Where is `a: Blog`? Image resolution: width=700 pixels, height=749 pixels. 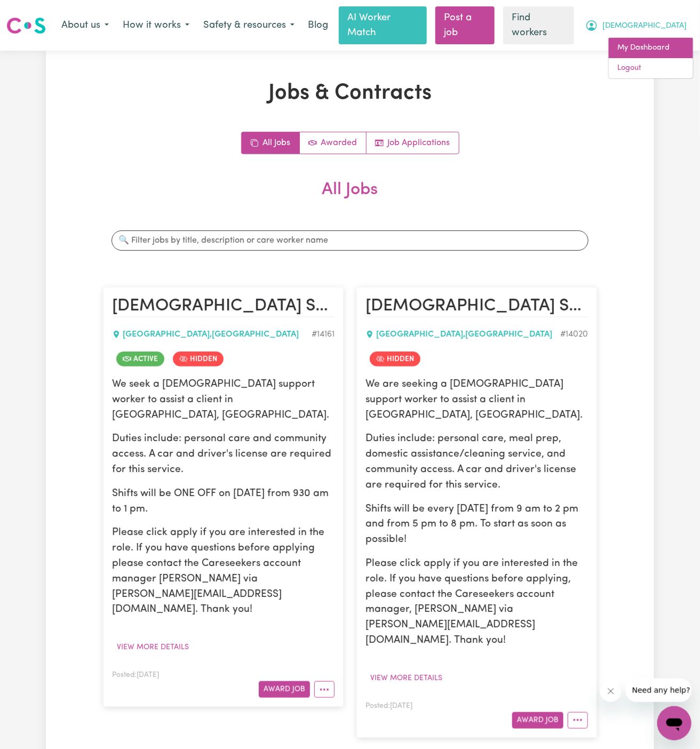
a: Blog is located at coordinates (318, 26).